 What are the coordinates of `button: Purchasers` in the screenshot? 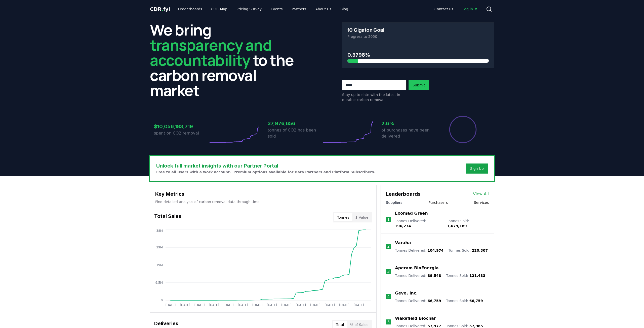 It's located at (438, 202).